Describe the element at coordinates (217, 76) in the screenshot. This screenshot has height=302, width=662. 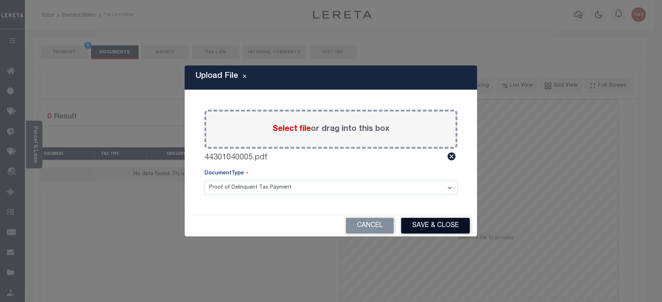
I see `h5: Upload File` at that location.